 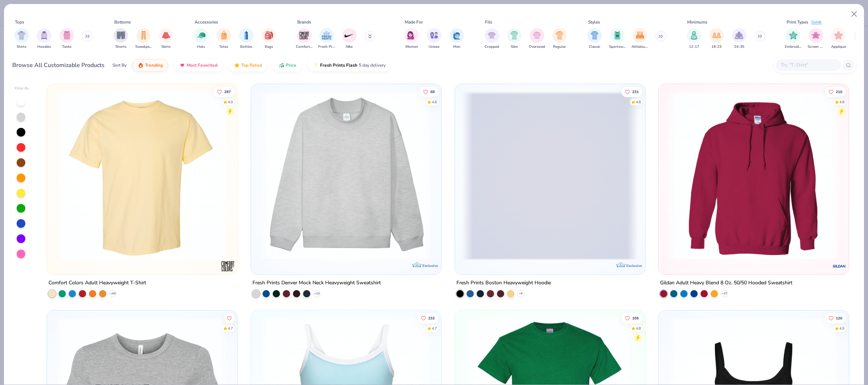 What do you see at coordinates (839, 35) in the screenshot?
I see `img: Applique Image` at bounding box center [839, 35].